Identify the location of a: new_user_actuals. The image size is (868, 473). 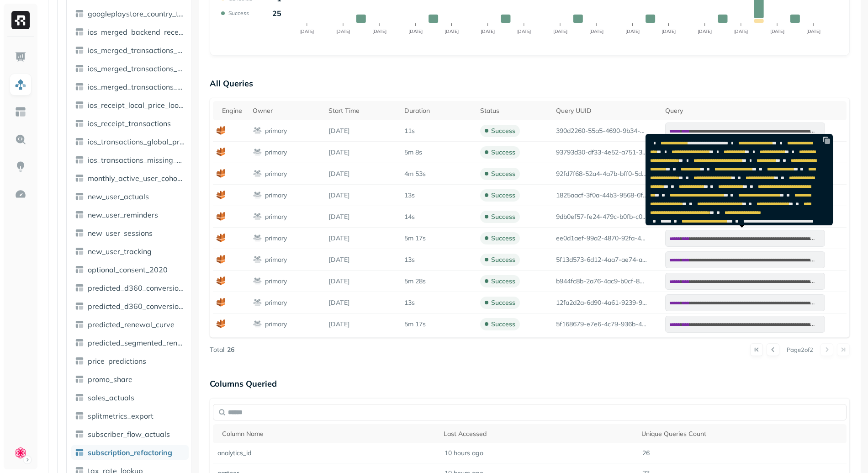
(130, 197).